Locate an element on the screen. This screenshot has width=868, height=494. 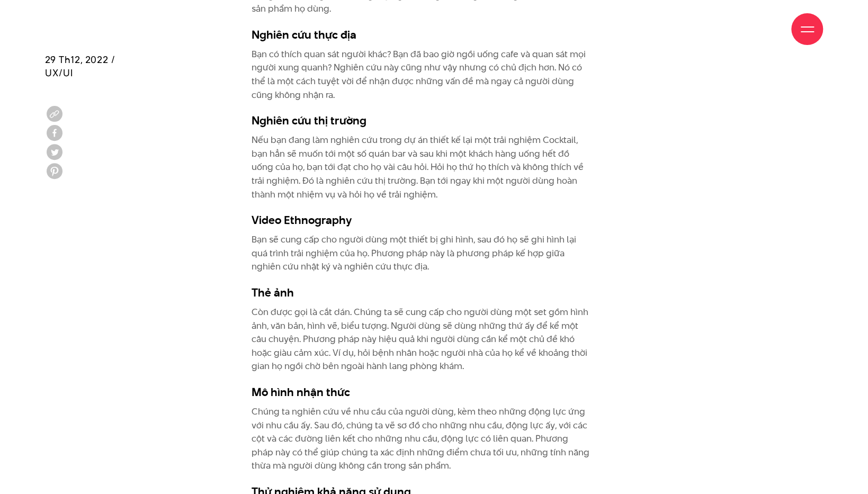
p: Chúng ta nghiên cứu về nhu cầu của người dùng, kèm theo những động lực ứng với nhu cầu ấy. Sau đó... is located at coordinates (421, 439).